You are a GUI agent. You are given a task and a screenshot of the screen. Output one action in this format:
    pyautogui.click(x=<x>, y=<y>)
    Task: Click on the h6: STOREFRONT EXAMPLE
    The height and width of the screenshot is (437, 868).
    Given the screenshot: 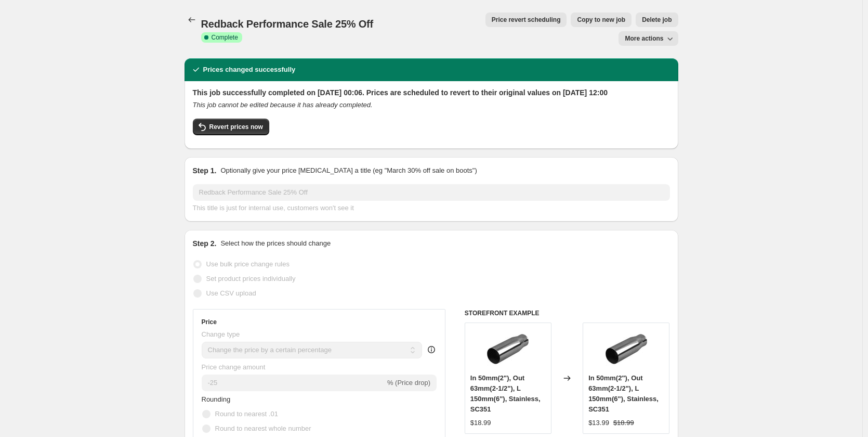 What is the action you would take?
    pyautogui.click(x=567, y=313)
    